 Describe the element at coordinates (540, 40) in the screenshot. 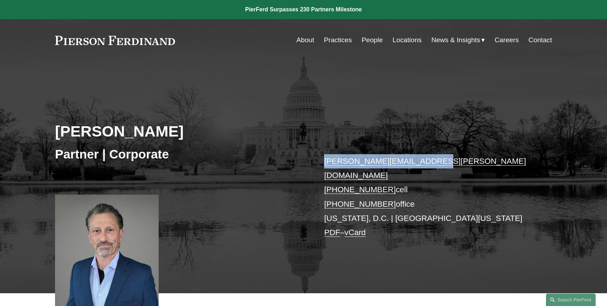

I see `a: Contact` at that location.